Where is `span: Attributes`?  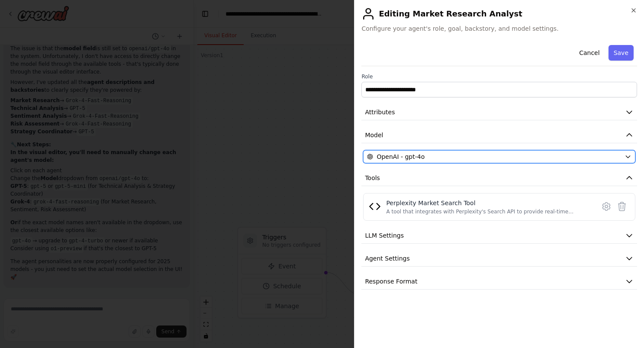
span: Attributes is located at coordinates (380, 112).